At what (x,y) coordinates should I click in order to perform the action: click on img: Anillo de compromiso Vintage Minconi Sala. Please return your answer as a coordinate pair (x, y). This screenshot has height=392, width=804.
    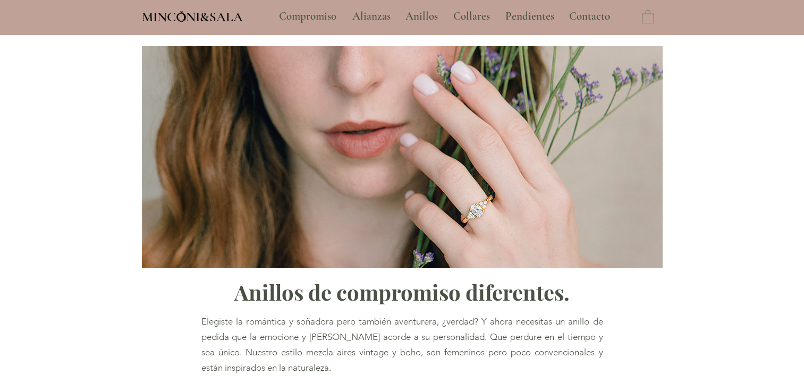
    Looking at the image, I should click on (402, 157).